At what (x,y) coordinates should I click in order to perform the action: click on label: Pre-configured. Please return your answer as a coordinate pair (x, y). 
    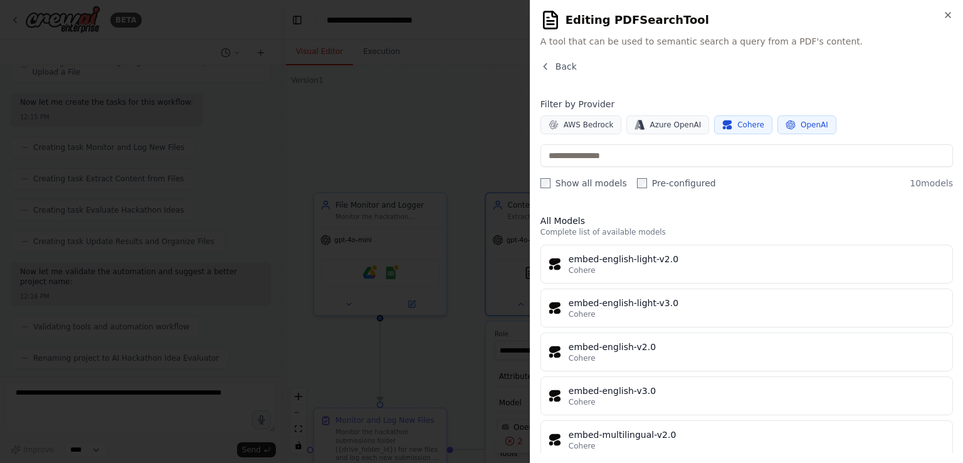
    Looking at the image, I should click on (677, 183).